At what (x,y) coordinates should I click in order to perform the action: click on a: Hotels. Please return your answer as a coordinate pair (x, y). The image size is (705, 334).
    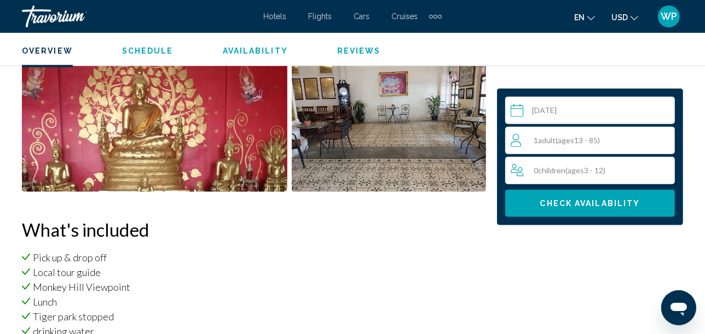
    Looking at the image, I should click on (275, 16).